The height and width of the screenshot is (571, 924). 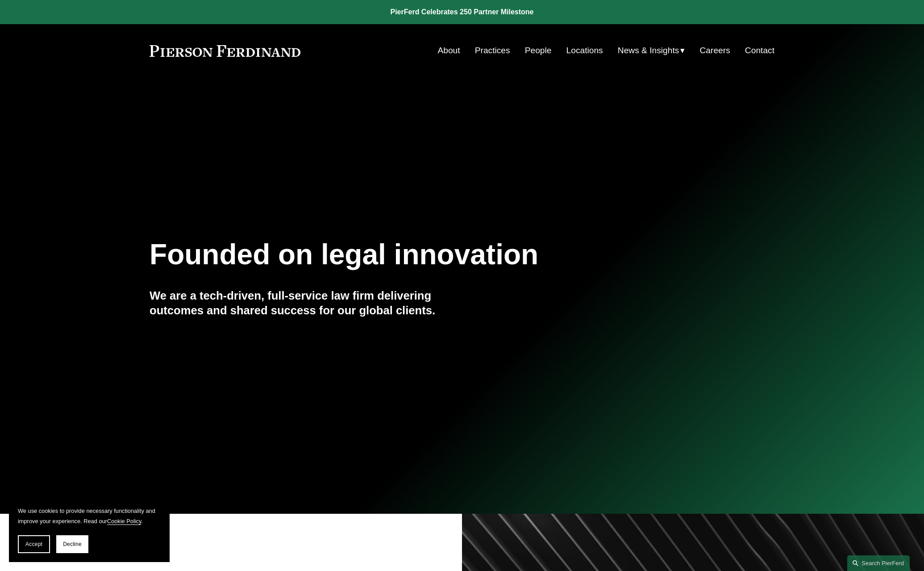 What do you see at coordinates (585, 51) in the screenshot?
I see `a: Locations` at bounding box center [585, 51].